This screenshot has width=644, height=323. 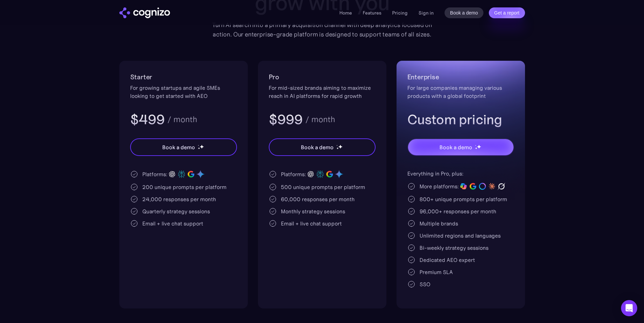 I want to click on div: More platforms:, so click(x=439, y=187).